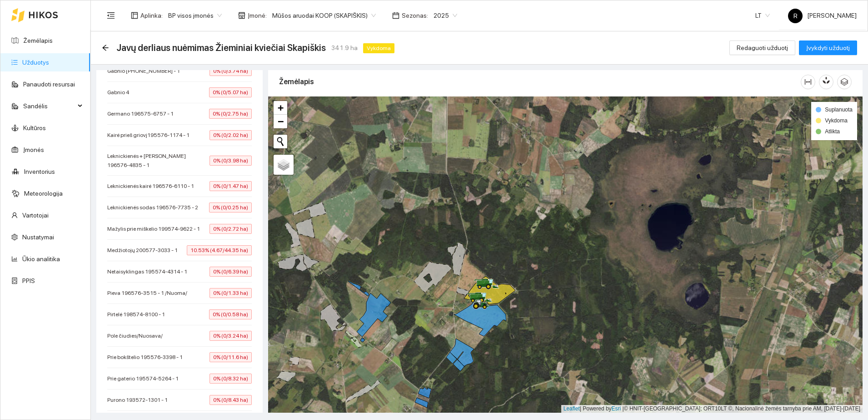 Image resolution: width=868 pixels, height=420 pixels. Describe the element at coordinates (230, 207) in the screenshot. I see `span: 0% (0/0.25 ha)` at that location.